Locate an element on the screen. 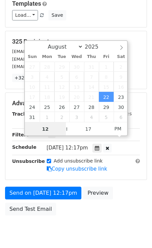 Image resolution: width=152 pixels, height=248 pixels. span: August 19, 2025 is located at coordinates (62, 97).